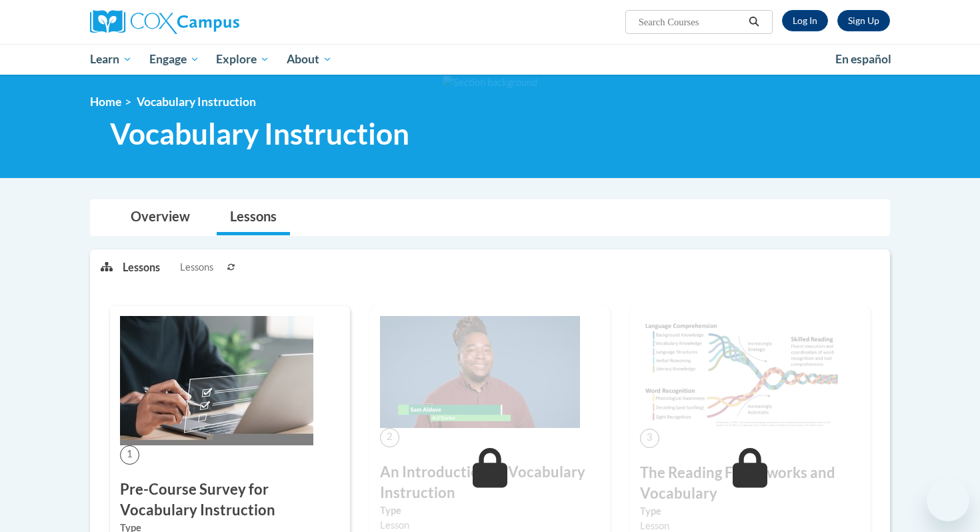  What do you see at coordinates (863, 58) in the screenshot?
I see `span: En español` at bounding box center [863, 58].